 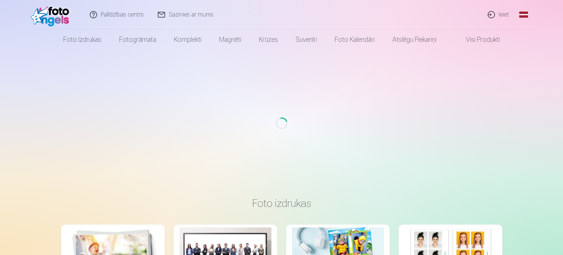 I want to click on a: Visi produkti, so click(x=477, y=40).